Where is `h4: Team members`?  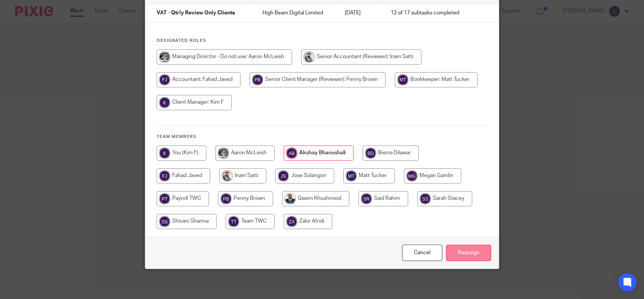 h4: Team members is located at coordinates (322, 137).